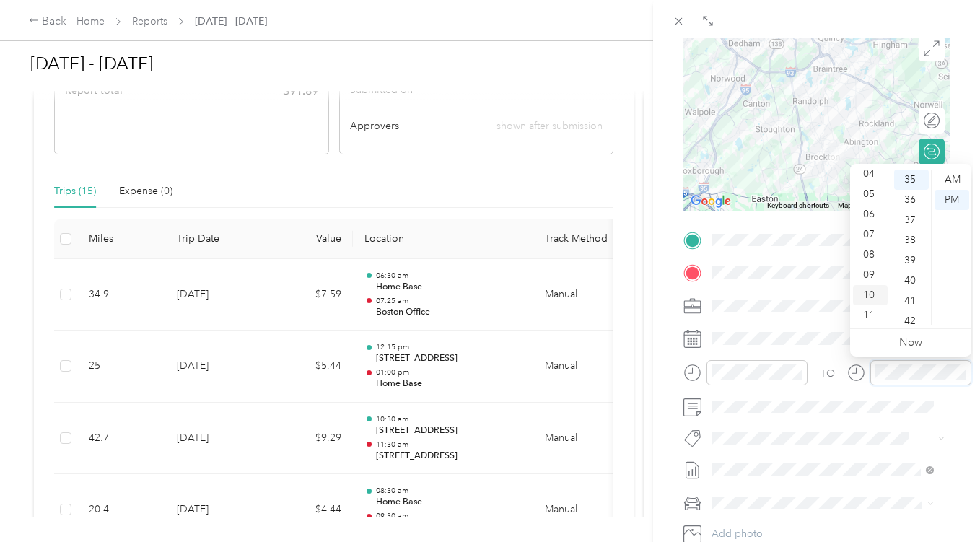 Image resolution: width=980 pixels, height=542 pixels. What do you see at coordinates (952, 180) in the screenshot?
I see `div: AM` at bounding box center [952, 180].